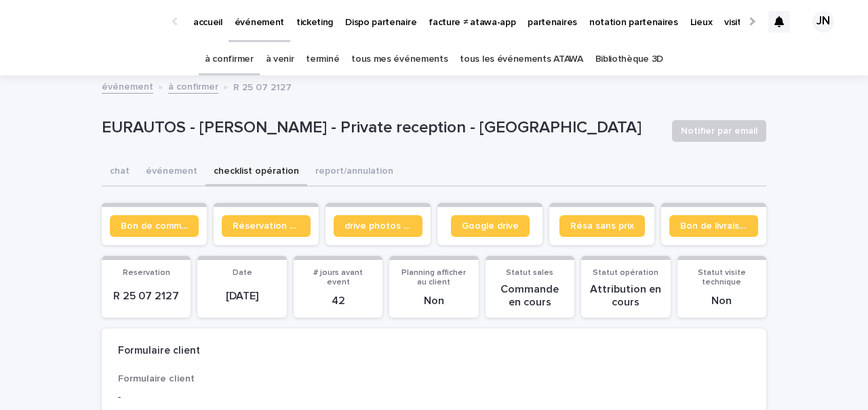  Describe the element at coordinates (603, 226) in the screenshot. I see `a: Résa sans prix` at that location.